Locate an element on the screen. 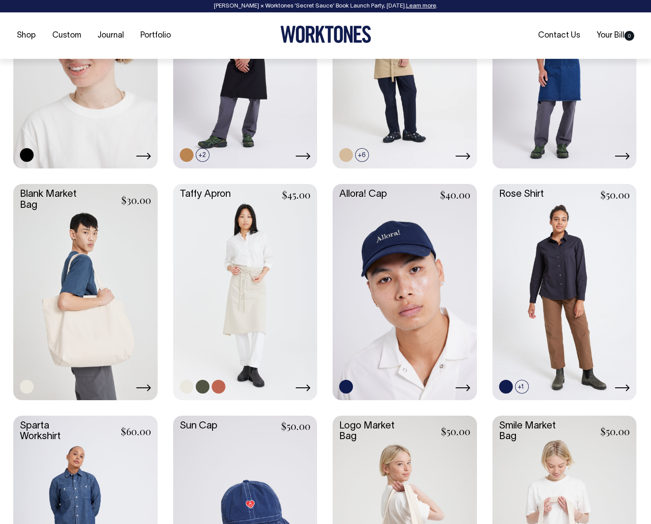 This screenshot has height=524, width=651. a: Your Bill0 is located at coordinates (615, 35).